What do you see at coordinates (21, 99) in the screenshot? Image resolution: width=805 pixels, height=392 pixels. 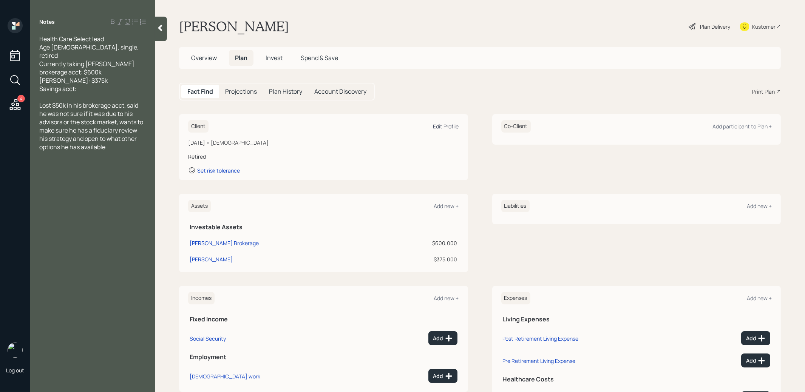 I see `div: 4` at bounding box center [21, 99].